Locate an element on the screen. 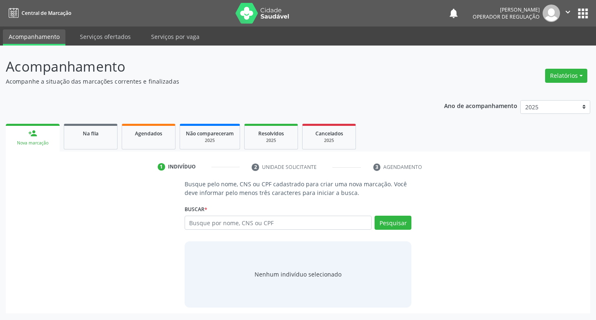 The width and height of the screenshot is (596, 320). img: img is located at coordinates (551, 13).